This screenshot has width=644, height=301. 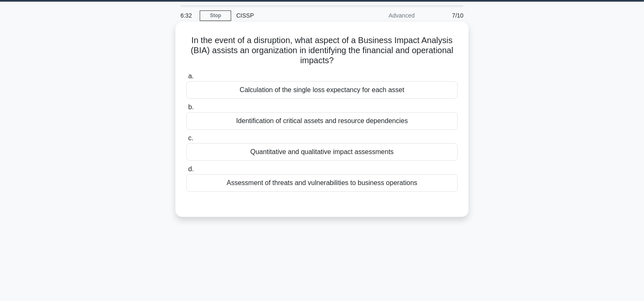 I want to click on div: 7/10, so click(x=444, y=16).